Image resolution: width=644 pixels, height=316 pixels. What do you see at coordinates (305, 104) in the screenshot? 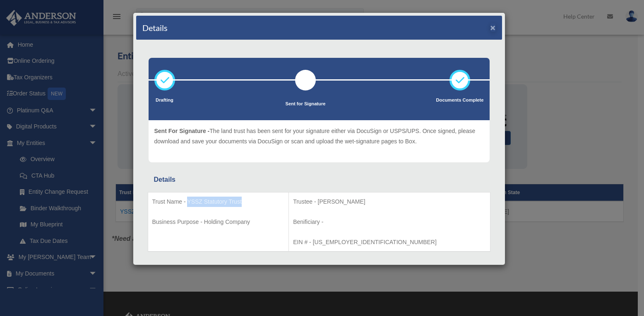
I see `p: Sent for Signature` at bounding box center [305, 104].